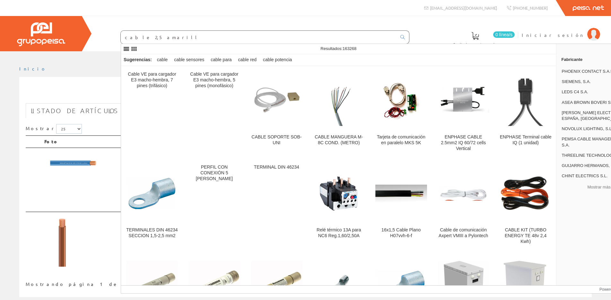  I want to click on th: Foto, so click(95, 142).